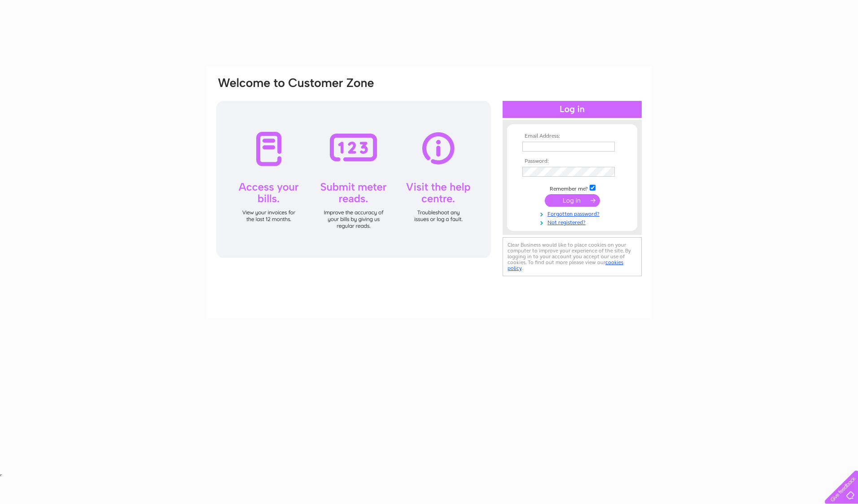 This screenshot has height=504, width=858. I want to click on a: Forgotten password?, so click(573, 213).